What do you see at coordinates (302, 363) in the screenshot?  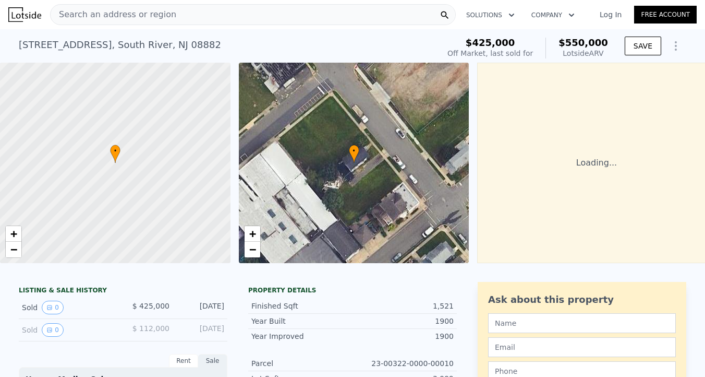 I see `div: Parcel` at bounding box center [302, 363].